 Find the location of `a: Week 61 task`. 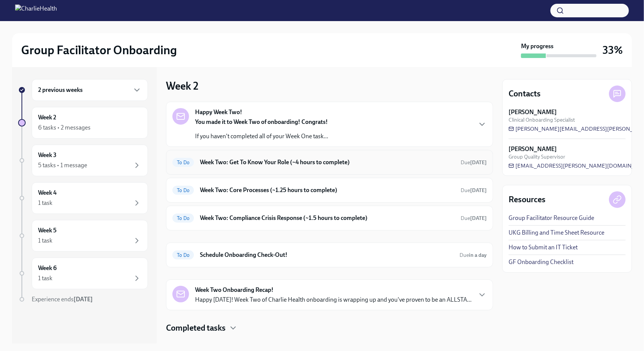

a: Week 61 task is located at coordinates (83, 273).